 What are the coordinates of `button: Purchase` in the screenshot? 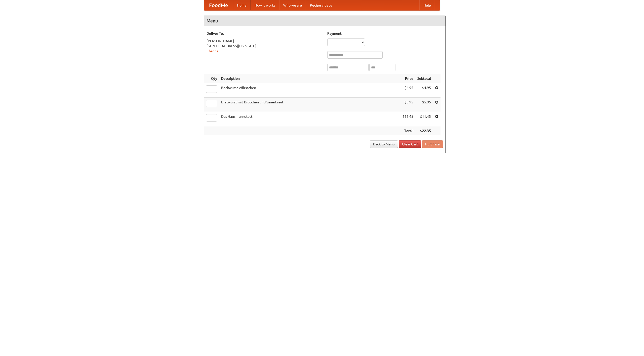 It's located at (432, 144).